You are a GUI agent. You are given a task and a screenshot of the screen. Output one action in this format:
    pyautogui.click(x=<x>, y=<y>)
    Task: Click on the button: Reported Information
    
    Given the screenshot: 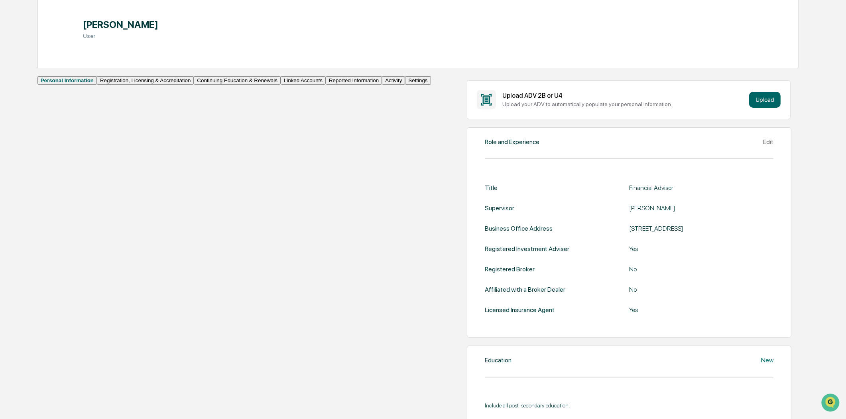 What is the action you would take?
    pyautogui.click(x=354, y=80)
    